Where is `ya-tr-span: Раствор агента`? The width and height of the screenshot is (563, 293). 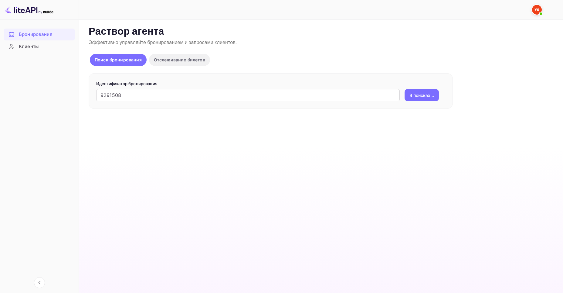 ya-tr-span: Раствор агента is located at coordinates (126, 32).